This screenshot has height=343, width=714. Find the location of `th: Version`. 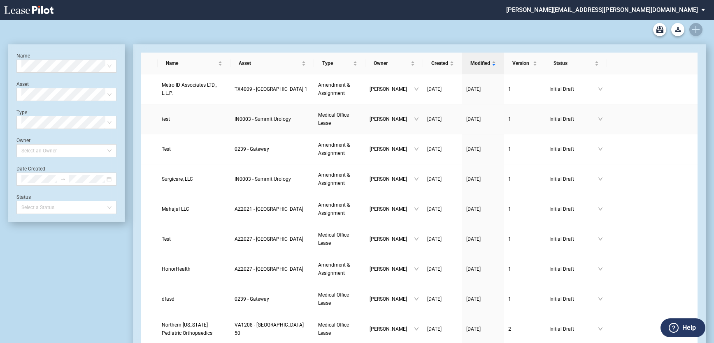

th: Version is located at coordinates (524, 63).